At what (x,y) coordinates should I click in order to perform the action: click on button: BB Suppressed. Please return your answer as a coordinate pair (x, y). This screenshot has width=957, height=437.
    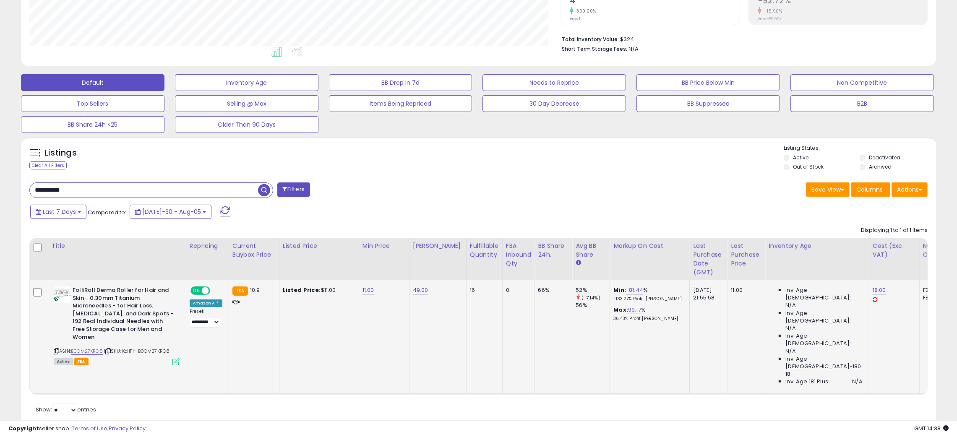
    Looking at the image, I should click on (708, 104).